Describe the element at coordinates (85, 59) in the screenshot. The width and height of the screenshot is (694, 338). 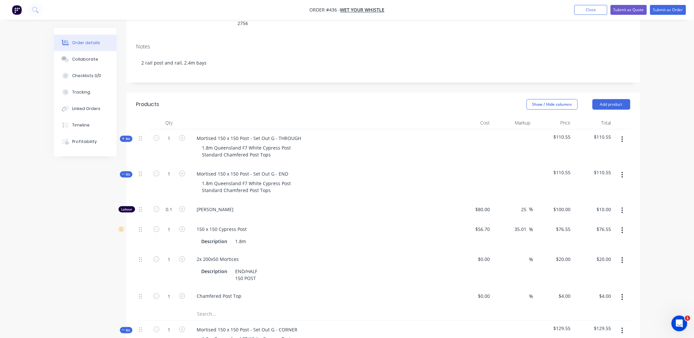
I see `div: Collaborate` at that location.